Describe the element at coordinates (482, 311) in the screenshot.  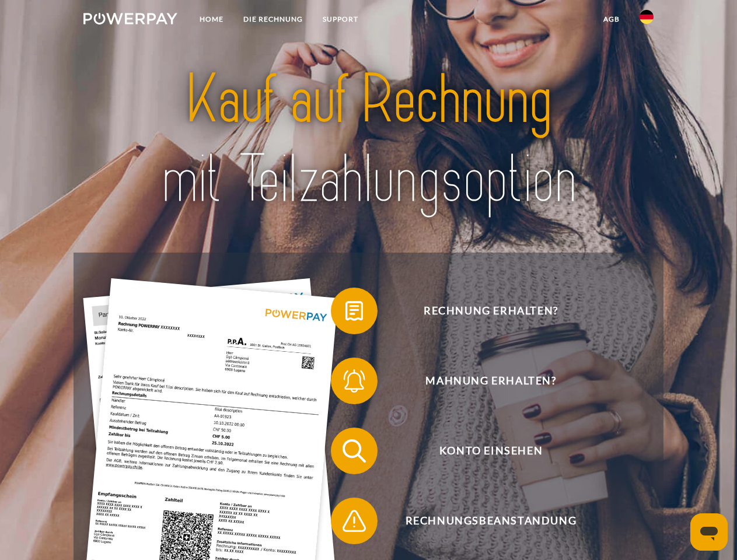
I see `a: Rechnung erhalten?` at that location.